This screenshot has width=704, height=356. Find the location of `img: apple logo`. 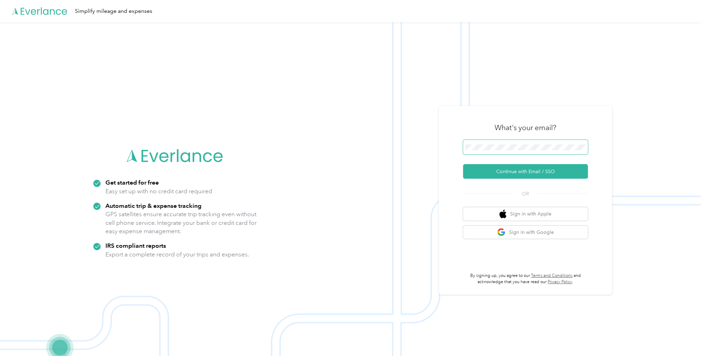

img: apple logo is located at coordinates (503, 214).